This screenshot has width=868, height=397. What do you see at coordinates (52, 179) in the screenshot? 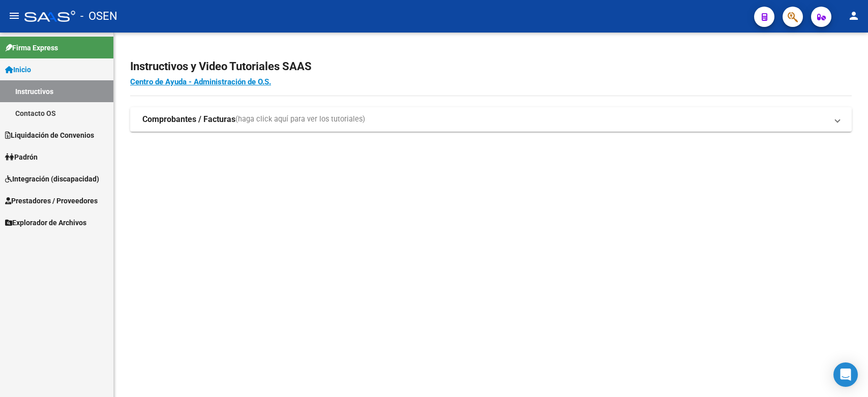
I see `span: Integración (discapacidad)` at bounding box center [52, 179].